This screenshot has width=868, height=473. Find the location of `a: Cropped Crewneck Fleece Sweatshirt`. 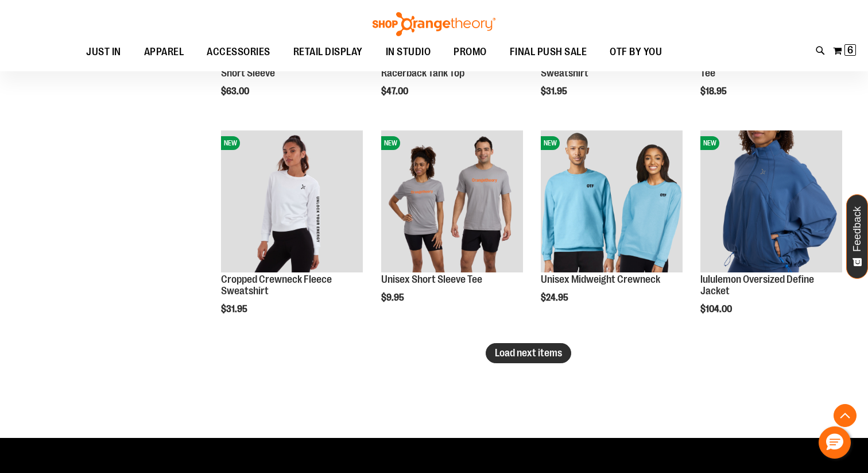

a: Cropped Crewneck Fleece Sweatshirt is located at coordinates (276, 285).